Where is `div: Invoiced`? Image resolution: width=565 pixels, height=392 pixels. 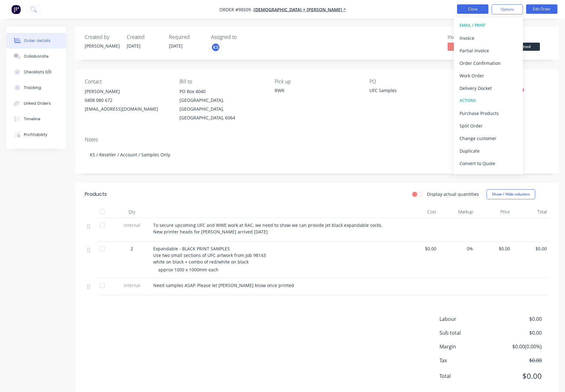 div: Invoiced is located at coordinates (471, 37).